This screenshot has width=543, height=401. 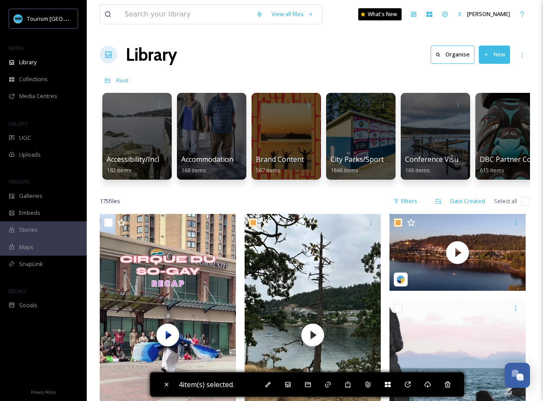 I want to click on span: Brand Content, so click(x=280, y=159).